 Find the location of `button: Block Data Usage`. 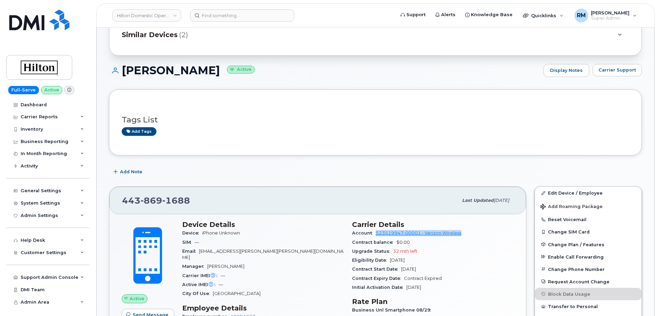

button: Block Data Usage is located at coordinates (588, 294).